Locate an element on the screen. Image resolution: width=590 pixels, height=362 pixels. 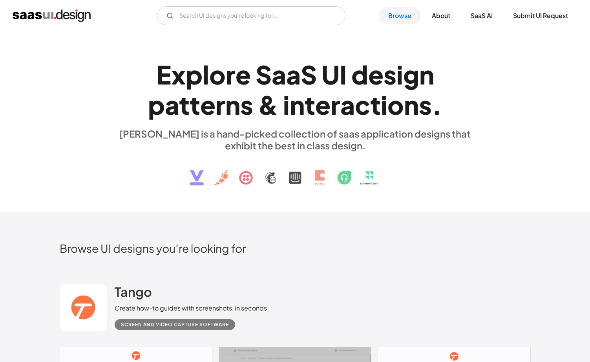
a: Submit UI Request is located at coordinates (541, 16).